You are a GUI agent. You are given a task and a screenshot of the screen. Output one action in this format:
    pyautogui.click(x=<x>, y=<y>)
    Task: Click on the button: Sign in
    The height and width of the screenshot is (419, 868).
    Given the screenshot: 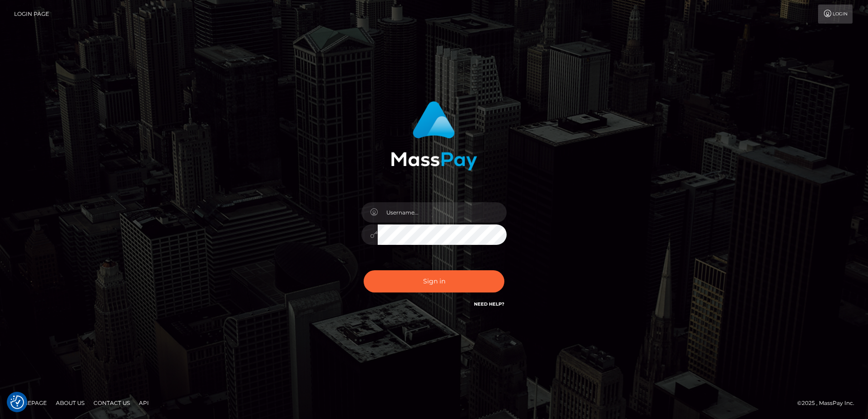 What is the action you would take?
    pyautogui.click(x=434, y=281)
    